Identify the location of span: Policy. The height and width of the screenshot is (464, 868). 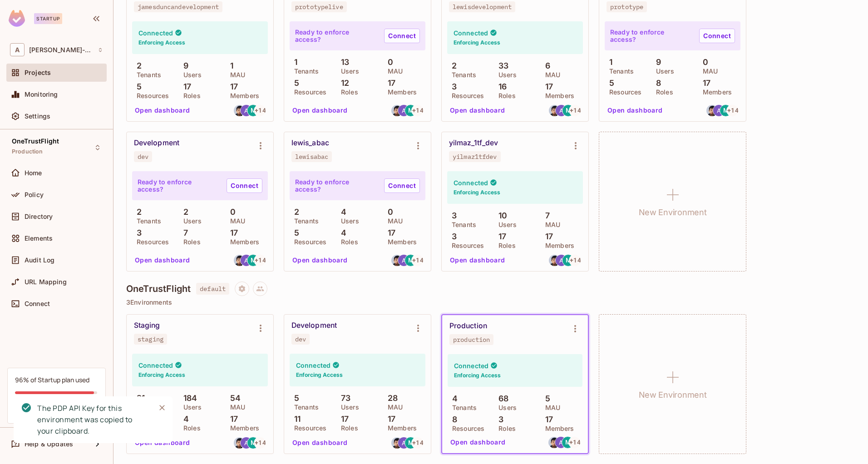
(34, 195).